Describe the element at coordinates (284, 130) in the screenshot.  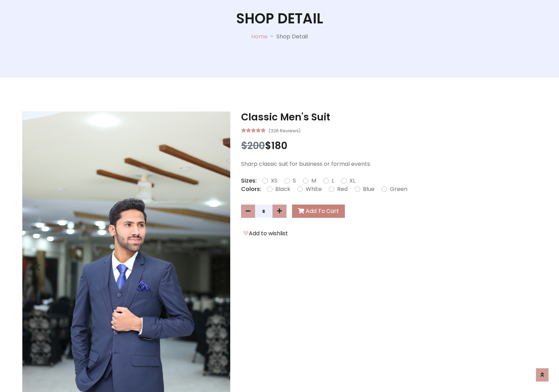
I see `small: (326 Reviews)` at that location.